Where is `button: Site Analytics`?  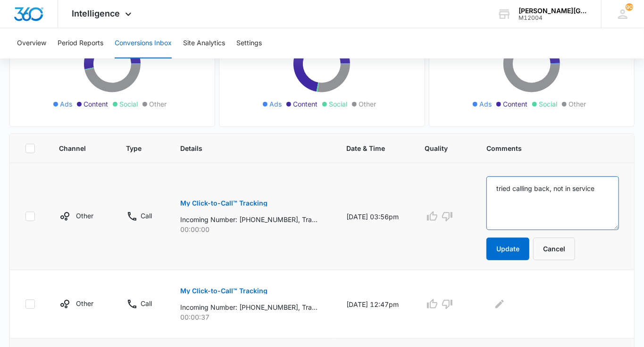 button: Site Analytics is located at coordinates (204, 43).